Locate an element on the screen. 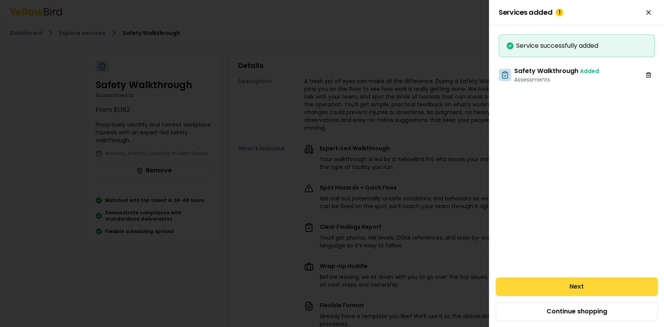  span: Added is located at coordinates (589, 71).